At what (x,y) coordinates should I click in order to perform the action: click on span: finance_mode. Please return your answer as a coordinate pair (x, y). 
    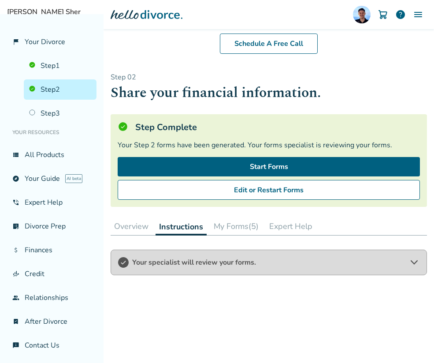
    Looking at the image, I should click on (16, 274).